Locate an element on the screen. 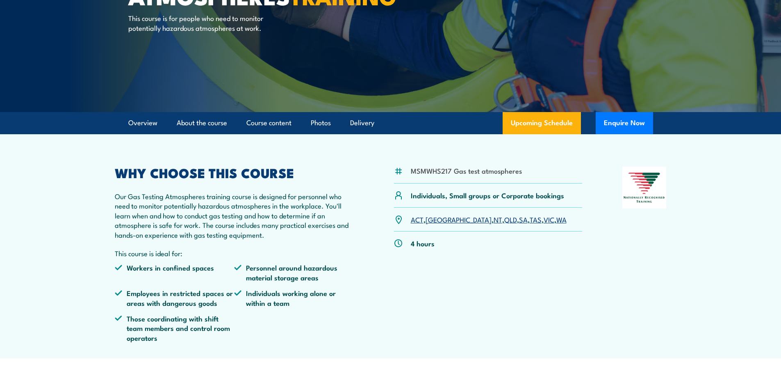  p: Individuals, Small groups or Corporate bookings is located at coordinates (488, 195).